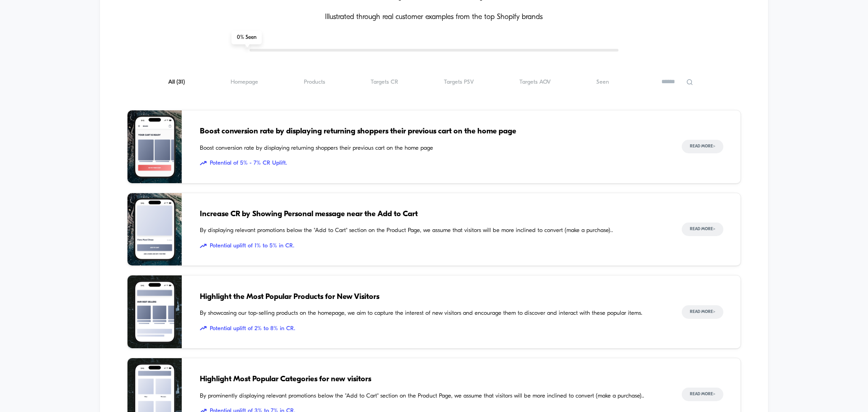  Describe the element at coordinates (222, 222) in the screenshot. I see `input: Seek` at that location.